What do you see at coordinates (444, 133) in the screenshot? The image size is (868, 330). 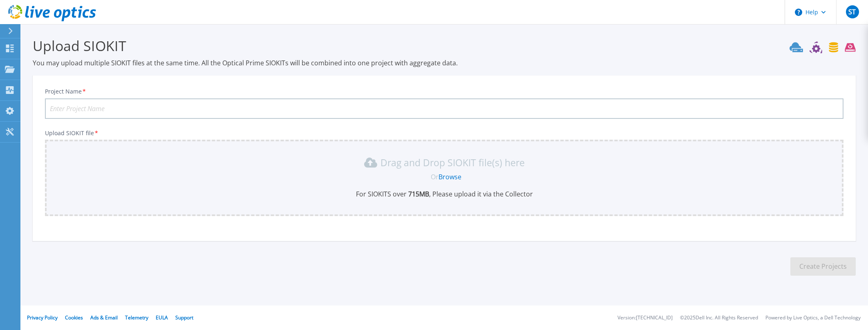 I see `p: Upload SIOKIT file` at bounding box center [444, 133].